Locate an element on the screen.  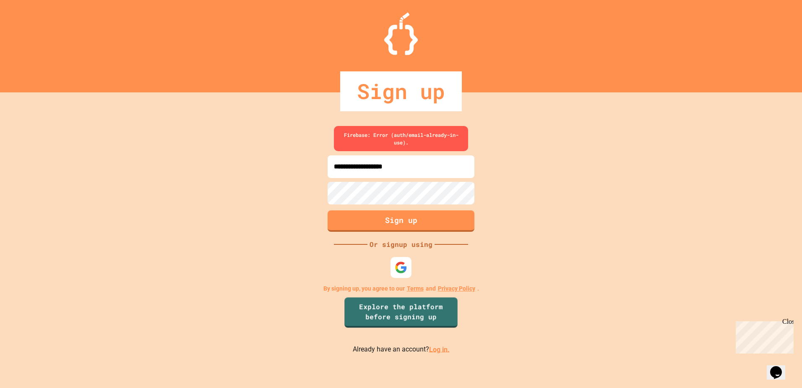
img: Logo.svg is located at coordinates (401, 34).